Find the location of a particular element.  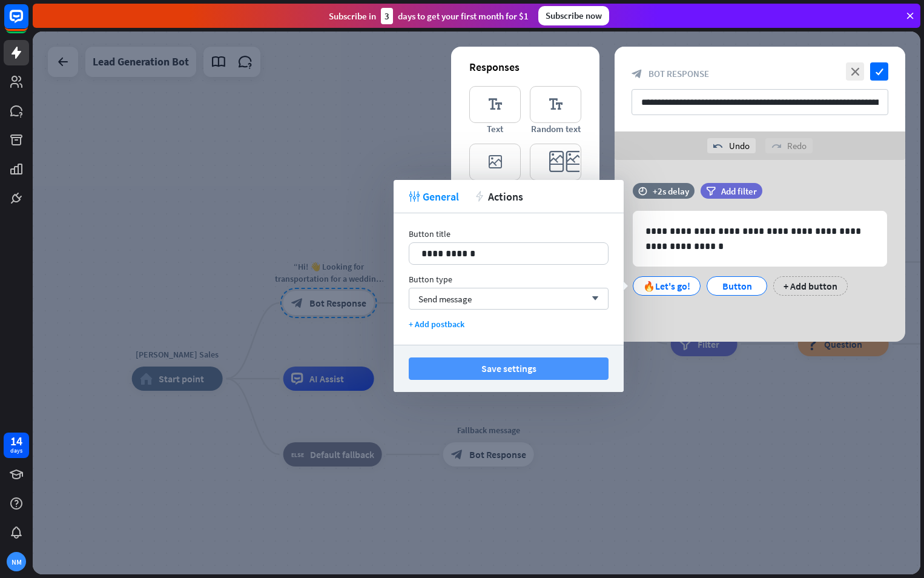

div: Subscribe in days to get your first month for $1 is located at coordinates (428, 16).